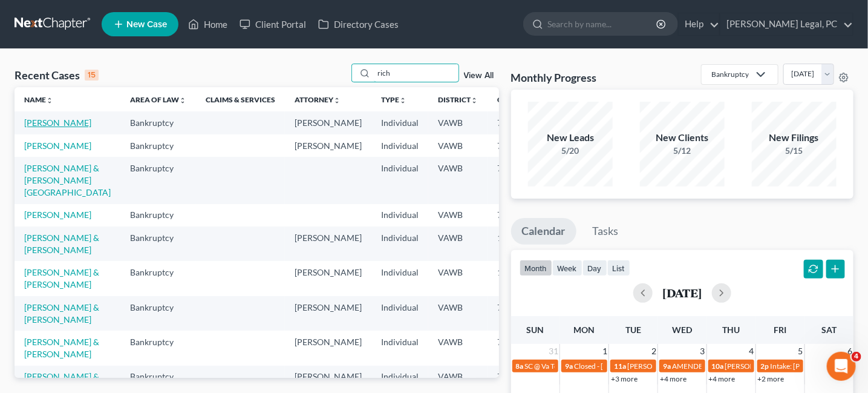 This screenshot has height=393, width=868. I want to click on div: 5/12, so click(682, 151).